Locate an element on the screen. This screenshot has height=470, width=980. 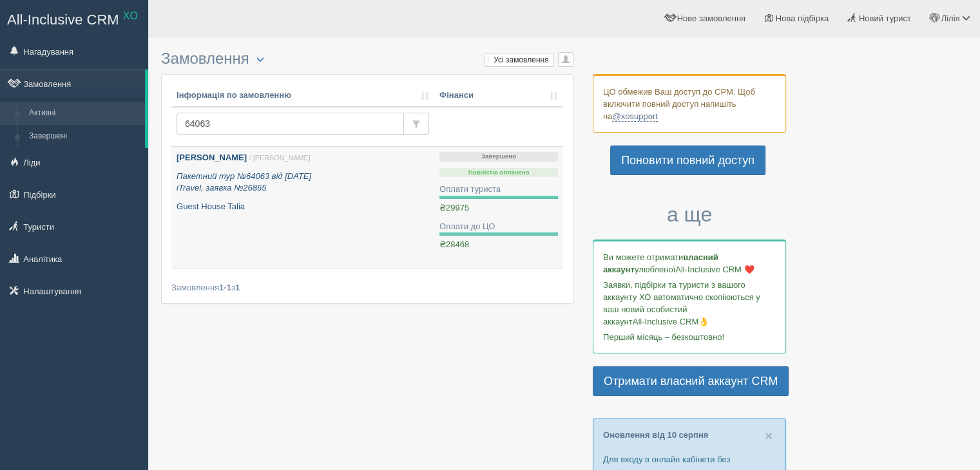
a: @xosupport is located at coordinates (634, 116).